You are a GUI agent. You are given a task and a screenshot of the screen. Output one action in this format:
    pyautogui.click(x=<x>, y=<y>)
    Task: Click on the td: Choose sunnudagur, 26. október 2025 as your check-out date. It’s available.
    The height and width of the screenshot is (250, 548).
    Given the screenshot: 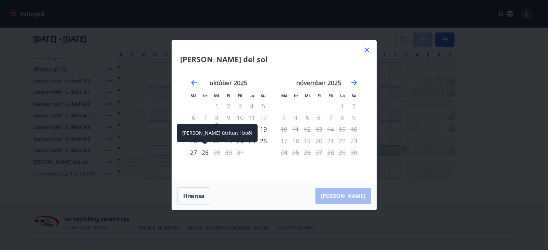 What is the action you would take?
    pyautogui.click(x=263, y=141)
    